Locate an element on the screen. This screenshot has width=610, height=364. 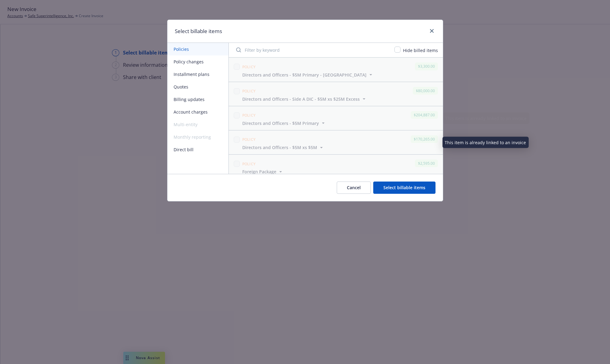
button: Directors and Officers - $5M Primary is located at coordinates (284, 123).